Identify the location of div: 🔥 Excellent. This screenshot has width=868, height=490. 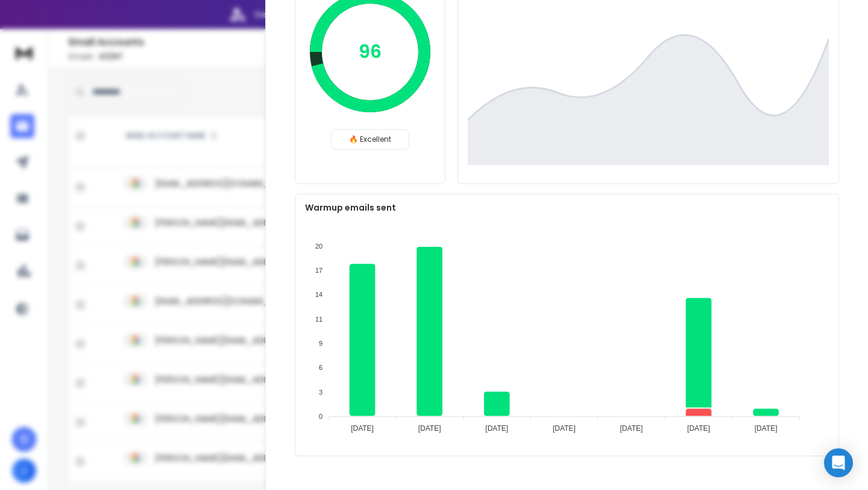
(370, 139).